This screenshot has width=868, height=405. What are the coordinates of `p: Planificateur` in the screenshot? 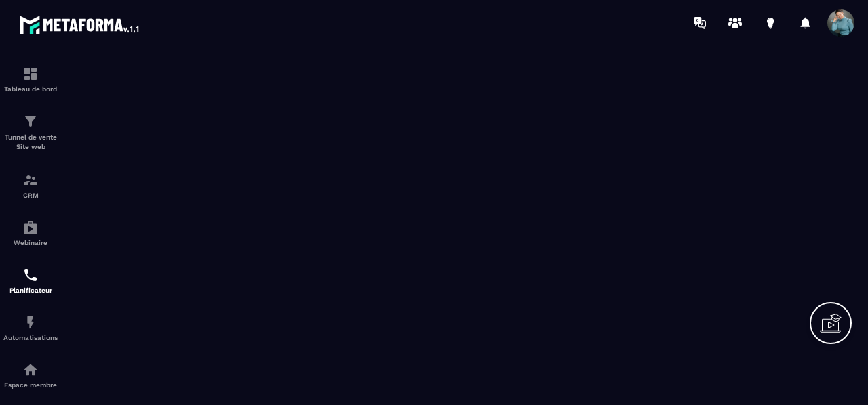 It's located at (30, 290).